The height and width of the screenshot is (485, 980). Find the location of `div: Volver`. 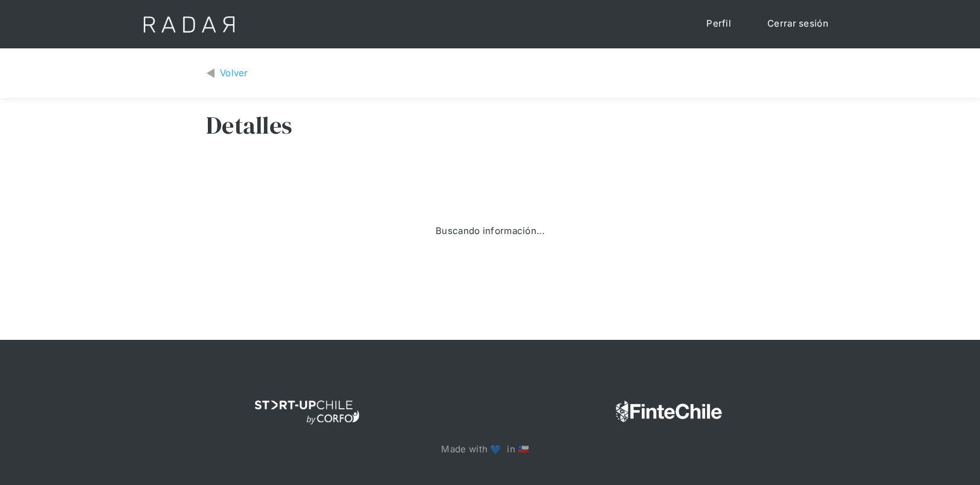

div: Volver is located at coordinates (233, 73).